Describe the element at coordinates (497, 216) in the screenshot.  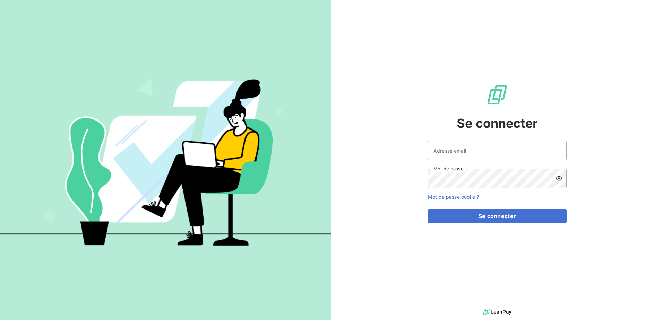
I see `button: Se connecter` at that location.